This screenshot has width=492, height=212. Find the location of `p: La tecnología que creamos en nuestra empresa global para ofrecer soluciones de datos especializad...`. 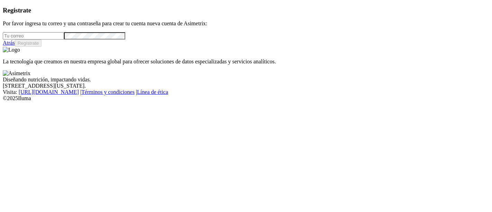

p: La tecnología que creamos en nuestra empresa global para ofrecer soluciones de datos especializad... is located at coordinates (246, 62).